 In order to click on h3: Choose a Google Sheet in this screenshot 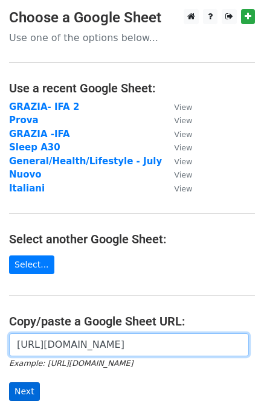, I will do `click(132, 18)`.